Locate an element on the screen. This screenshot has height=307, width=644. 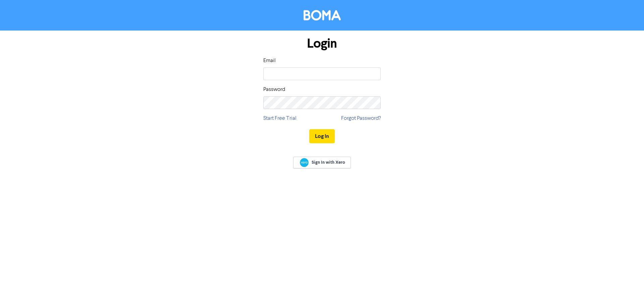
a: Sign In with Xero is located at coordinates (322, 163).